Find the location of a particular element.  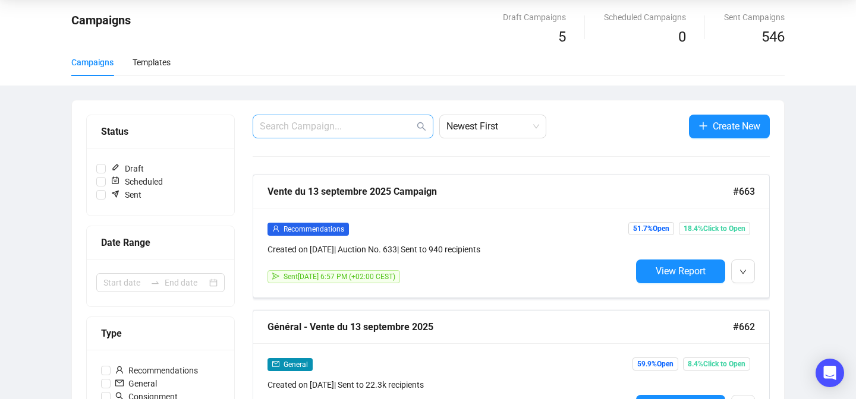

span: Create New is located at coordinates (737, 126).